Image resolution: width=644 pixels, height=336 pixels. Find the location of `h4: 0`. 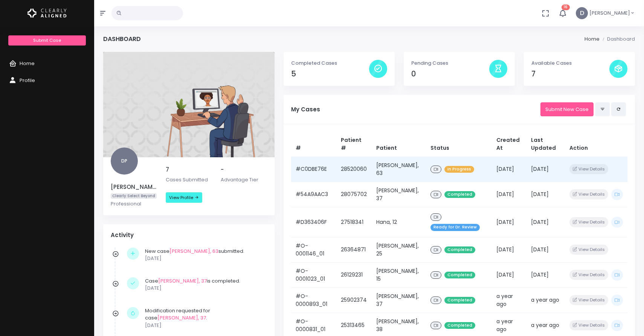

h4: 0 is located at coordinates (450, 74).